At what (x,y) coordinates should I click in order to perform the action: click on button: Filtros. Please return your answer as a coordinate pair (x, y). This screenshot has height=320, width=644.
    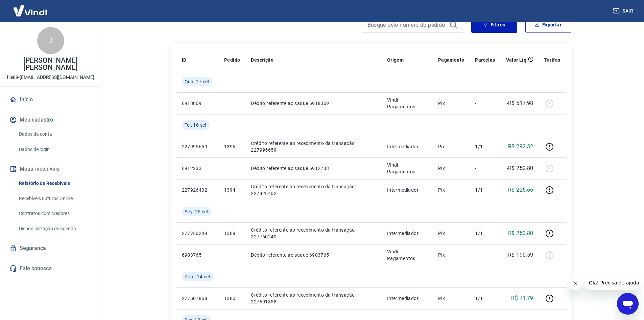
    Looking at the image, I should click on (495, 25).